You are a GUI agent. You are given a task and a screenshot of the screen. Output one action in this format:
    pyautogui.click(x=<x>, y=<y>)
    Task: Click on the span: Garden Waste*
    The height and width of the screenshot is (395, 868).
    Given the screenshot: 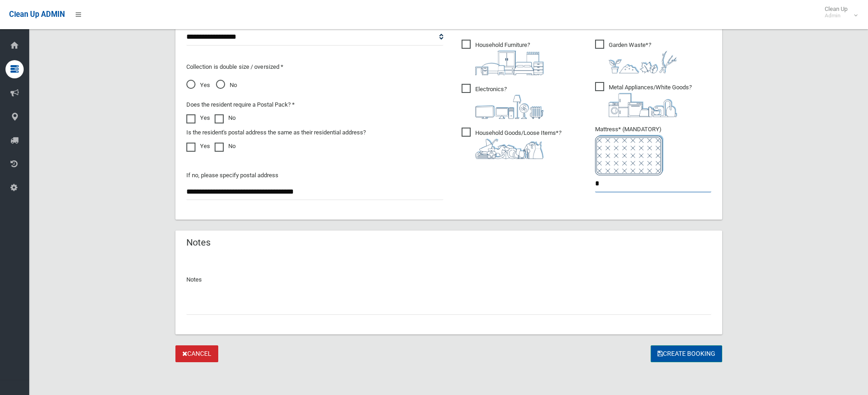 What is the action you would take?
    pyautogui.click(x=636, y=57)
    